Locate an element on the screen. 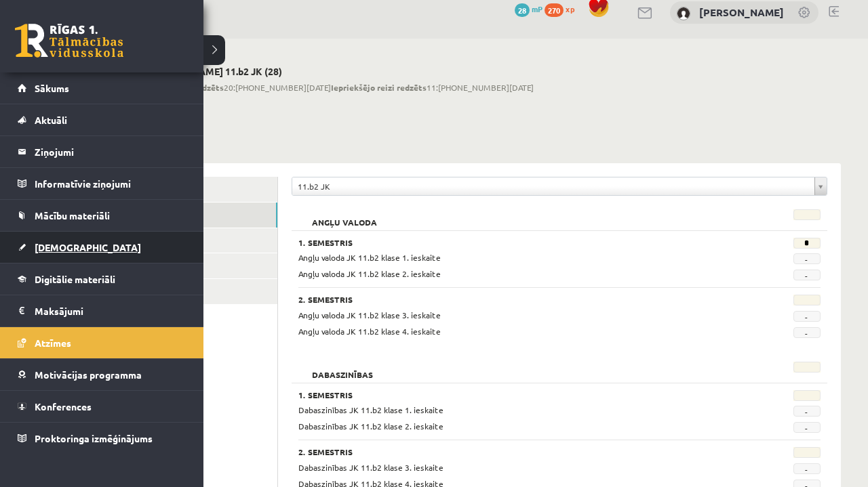  a: Informatīvie ziņojumi is located at coordinates (102, 184).